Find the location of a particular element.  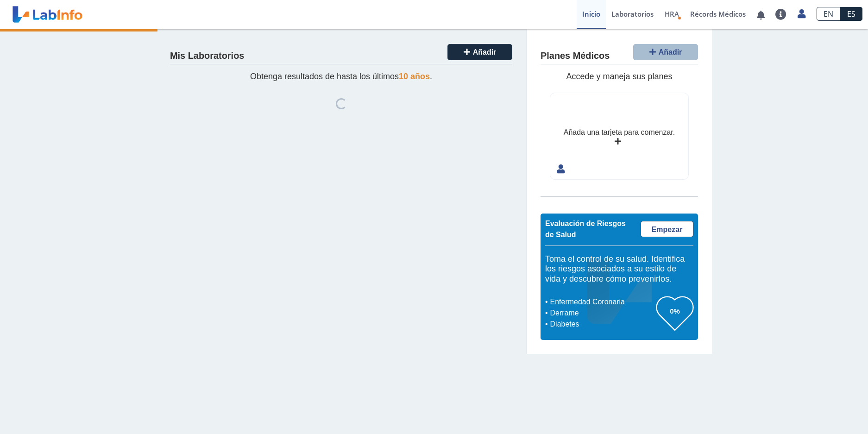

a: ES is located at coordinates (851, 14).